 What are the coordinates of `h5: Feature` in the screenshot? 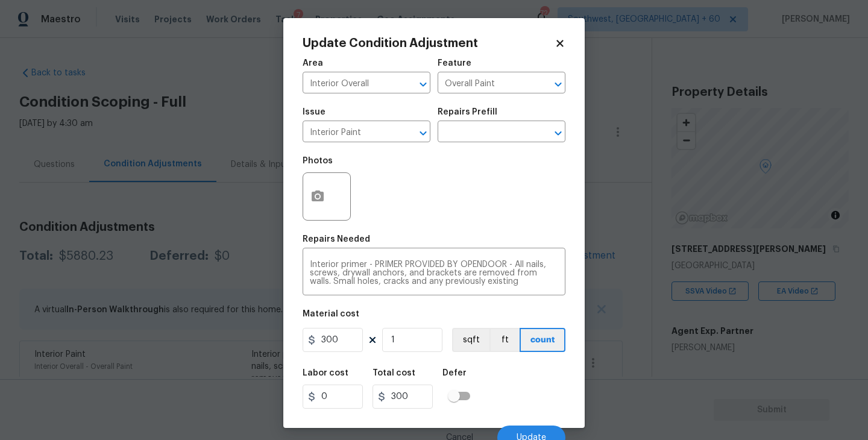 It's located at (455, 63).